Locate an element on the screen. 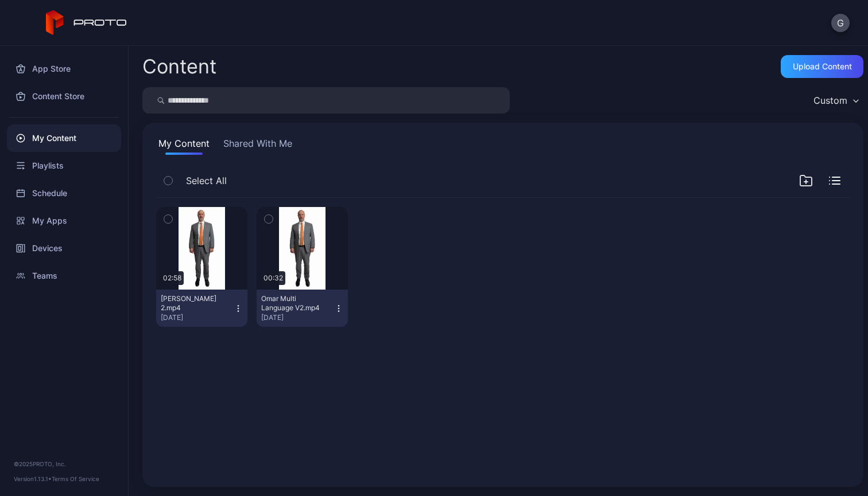 This screenshot has height=496, width=868. button: Custom is located at coordinates (835, 101).